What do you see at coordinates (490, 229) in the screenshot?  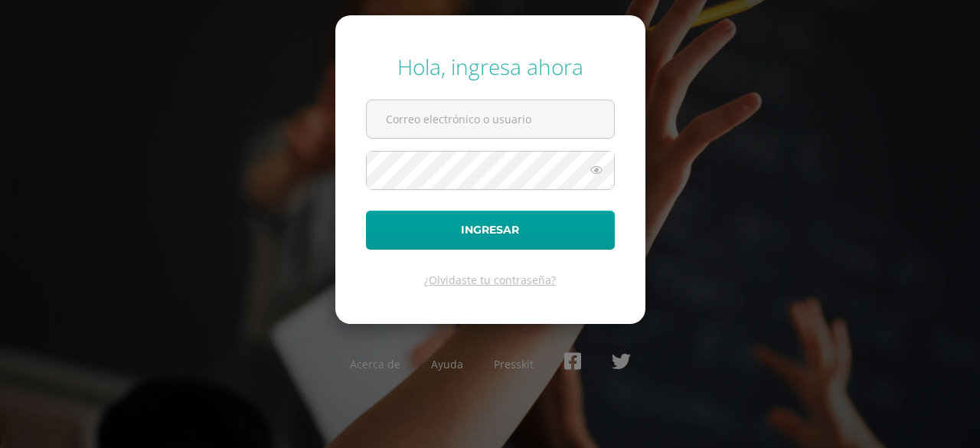 I see `button: Ingresar` at bounding box center [490, 229].